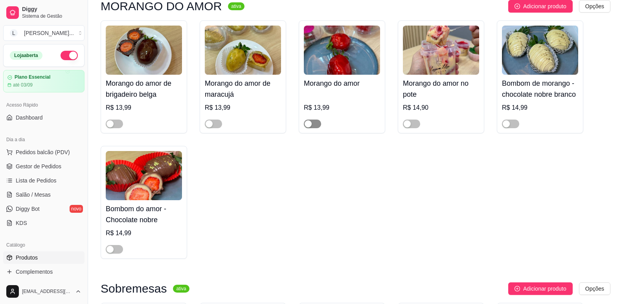 The image size is (623, 304). I want to click on div: Acesso Rápido, so click(44, 105).